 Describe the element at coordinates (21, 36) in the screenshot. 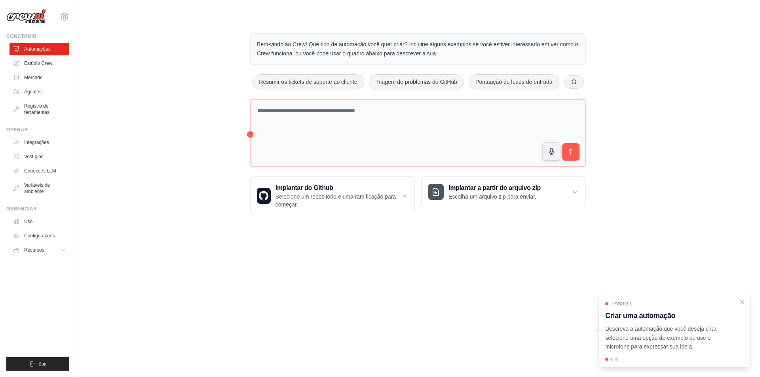

I see `font: Construir` at that location.